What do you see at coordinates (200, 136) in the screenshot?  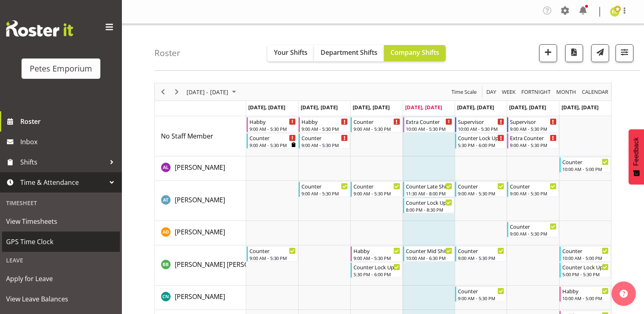 I see `td: No Staff Member resource` at bounding box center [200, 136].